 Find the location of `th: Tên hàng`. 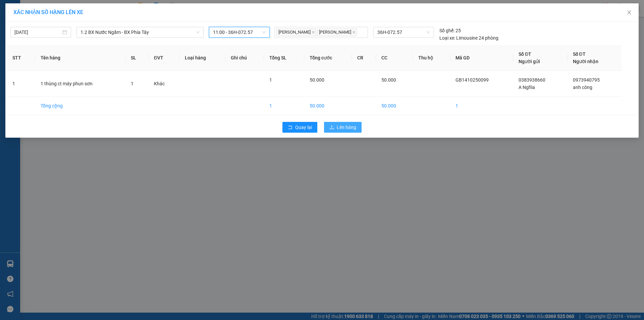

th: Tên hàng is located at coordinates (80, 58).